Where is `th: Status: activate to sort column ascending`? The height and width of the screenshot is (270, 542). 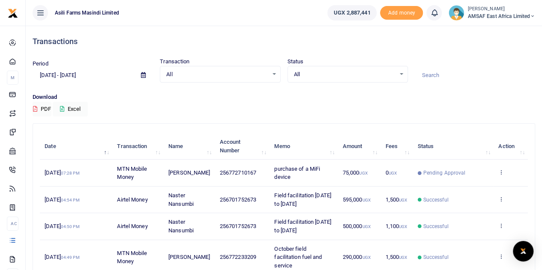 th: Status: activate to sort column ascending is located at coordinates (453, 147).